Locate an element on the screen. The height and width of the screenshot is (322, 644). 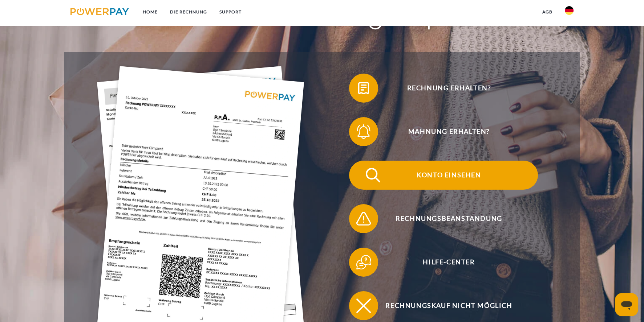
a: Konto einsehen is located at coordinates (444, 175).